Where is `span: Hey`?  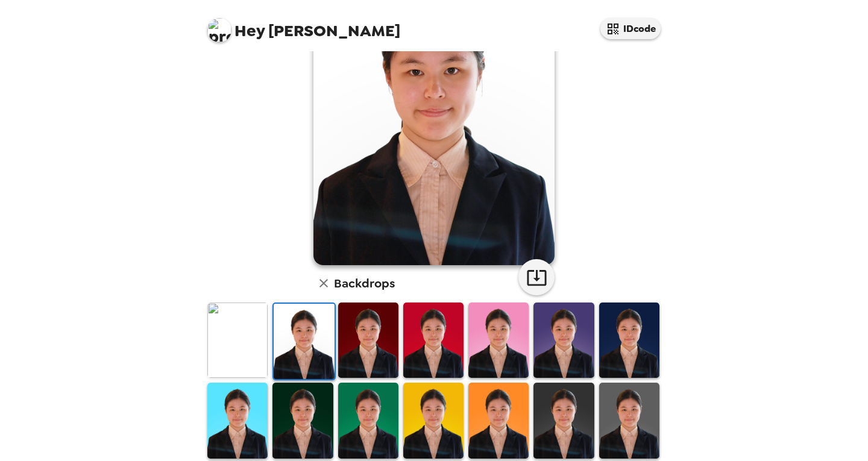
span: Hey is located at coordinates (249, 31).